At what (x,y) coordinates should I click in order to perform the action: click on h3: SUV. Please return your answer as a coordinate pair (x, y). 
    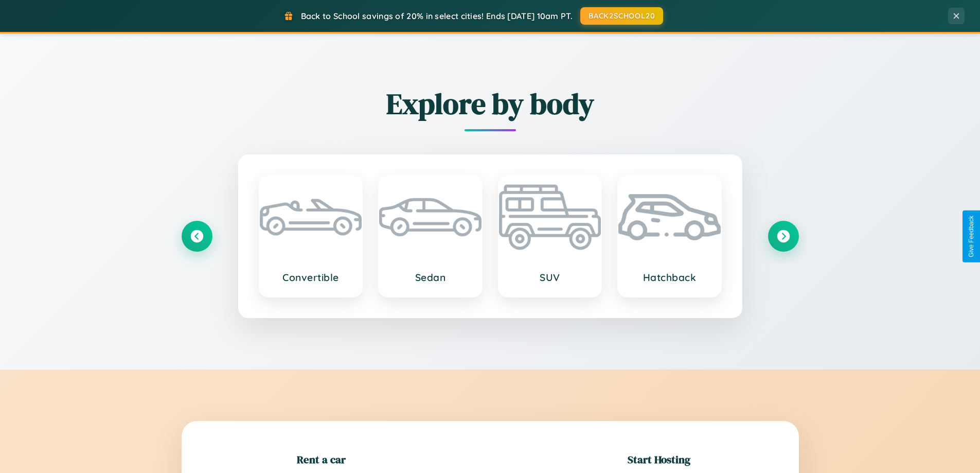
    Looking at the image, I should click on (550, 277).